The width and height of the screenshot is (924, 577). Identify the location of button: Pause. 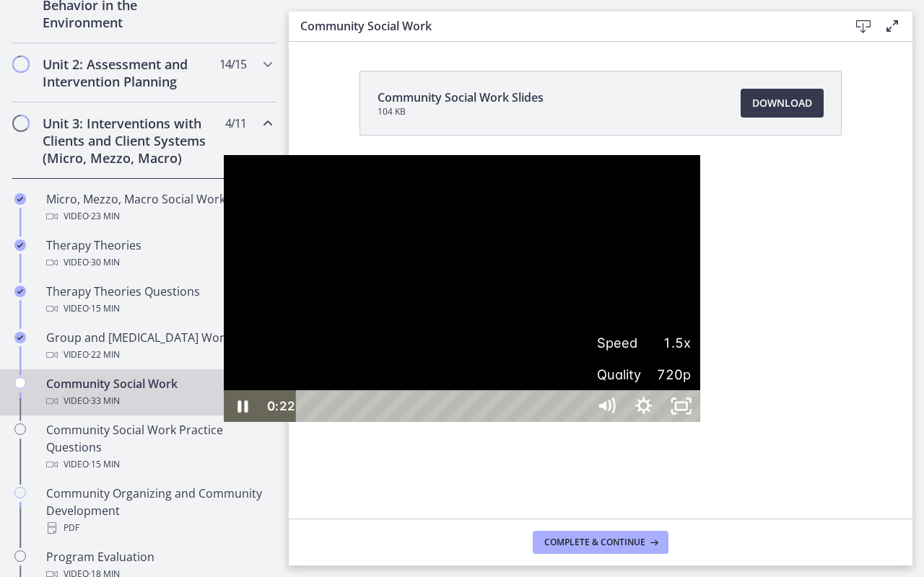
(242, 406).